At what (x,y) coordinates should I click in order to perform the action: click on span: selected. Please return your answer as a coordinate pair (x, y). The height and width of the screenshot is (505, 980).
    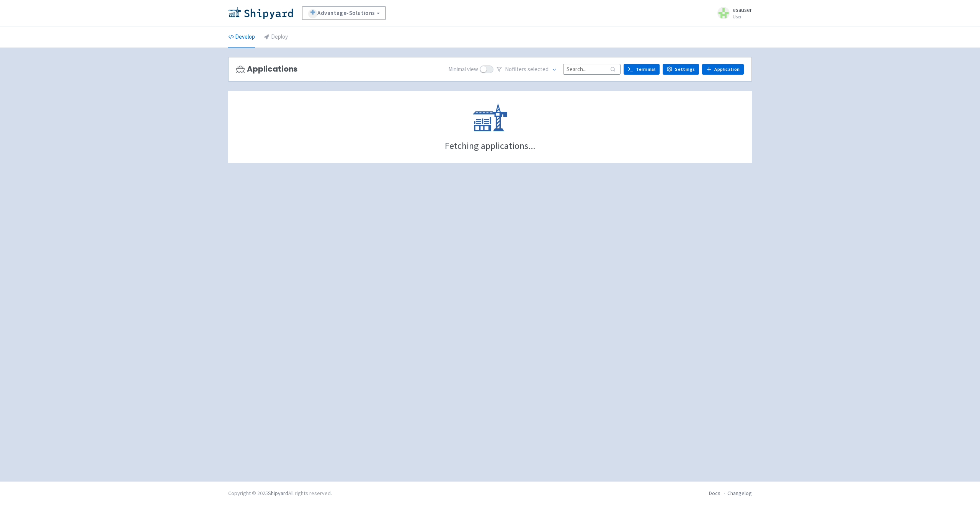
    Looking at the image, I should click on (538, 69).